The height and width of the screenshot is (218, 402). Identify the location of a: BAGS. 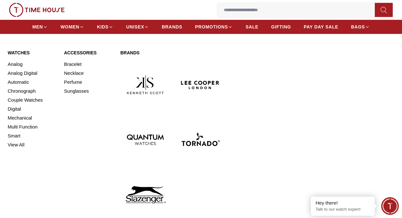
(361, 27).